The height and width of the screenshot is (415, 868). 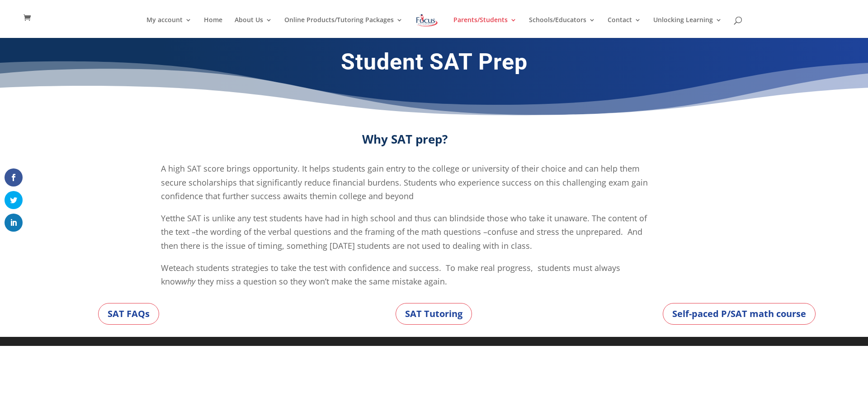 I want to click on em: why, so click(x=188, y=281).